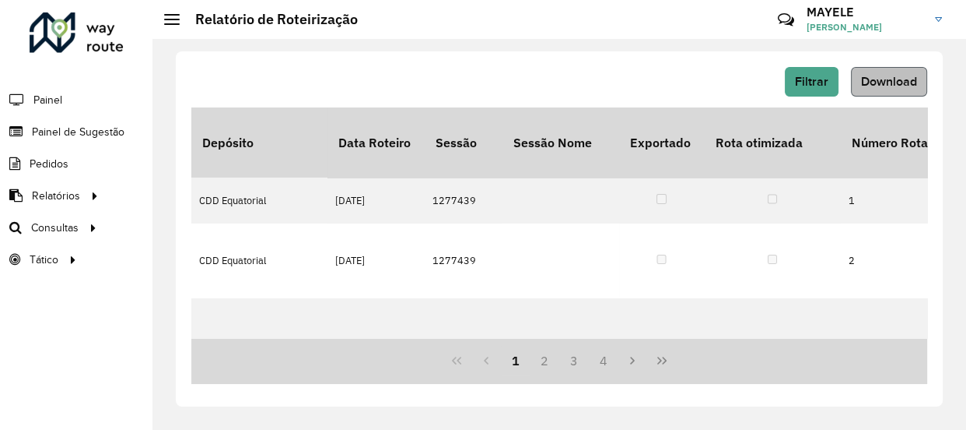  What do you see at coordinates (900, 261) in the screenshot?
I see `td: 2` at bounding box center [900, 261].